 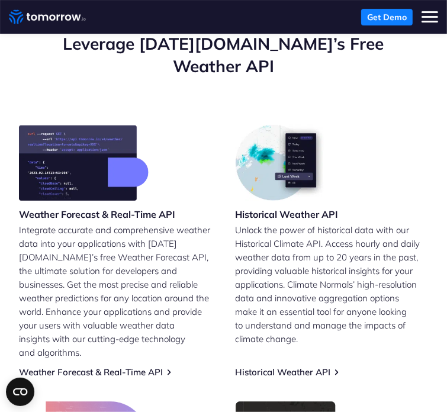 What do you see at coordinates (332, 284) in the screenshot?
I see `p: Unlock the power of historical data with our Historical Climate API. Access hourly and daily weat...` at bounding box center [332, 284].